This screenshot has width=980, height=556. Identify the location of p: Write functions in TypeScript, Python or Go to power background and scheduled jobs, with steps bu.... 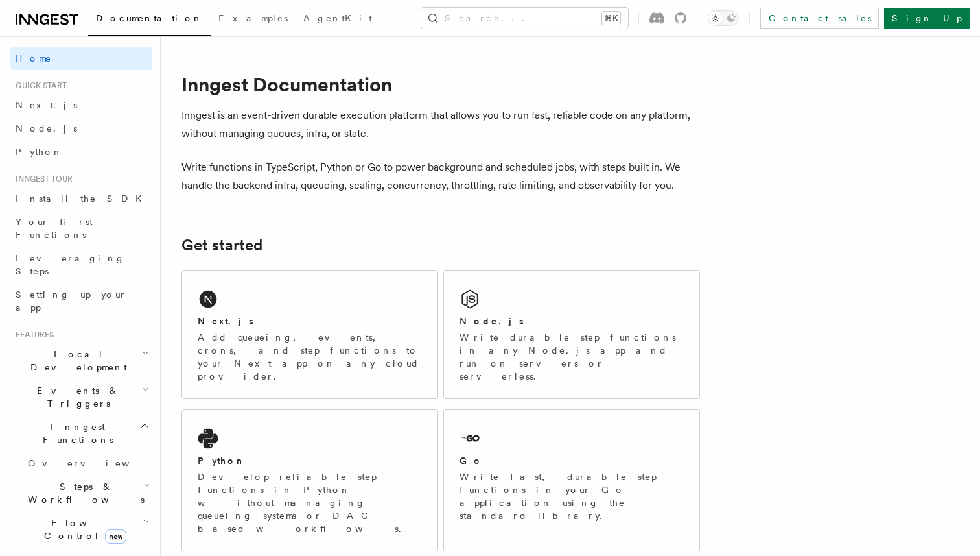
(440, 176).